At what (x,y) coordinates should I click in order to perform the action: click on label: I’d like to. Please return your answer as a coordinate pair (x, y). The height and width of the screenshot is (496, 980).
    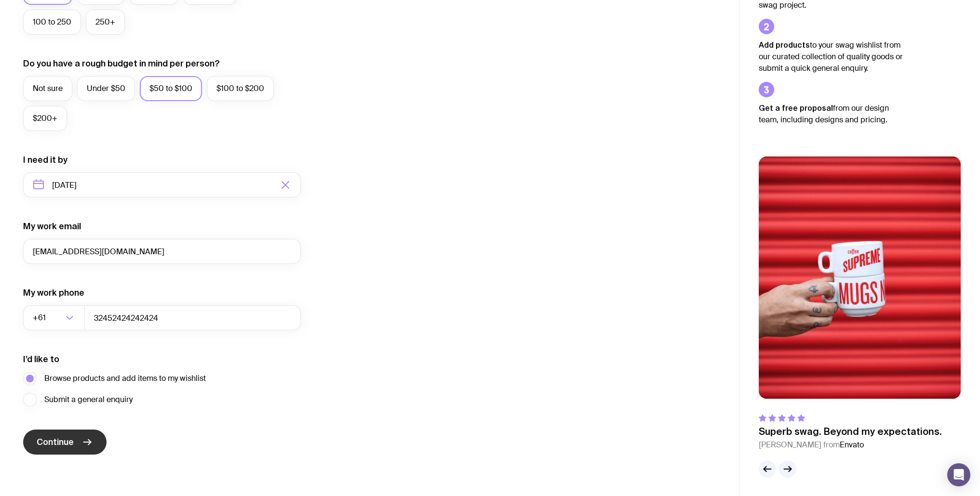
    Looking at the image, I should click on (41, 359).